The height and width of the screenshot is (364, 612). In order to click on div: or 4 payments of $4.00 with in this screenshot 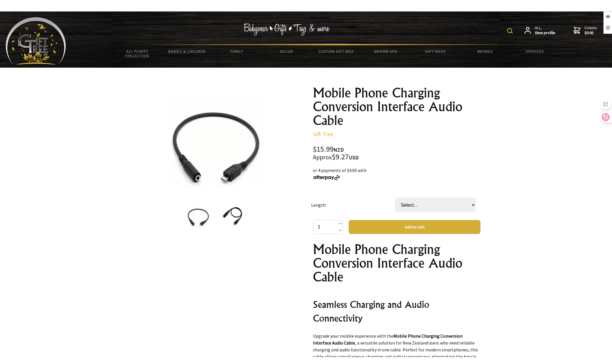, I will do `click(397, 174)`.